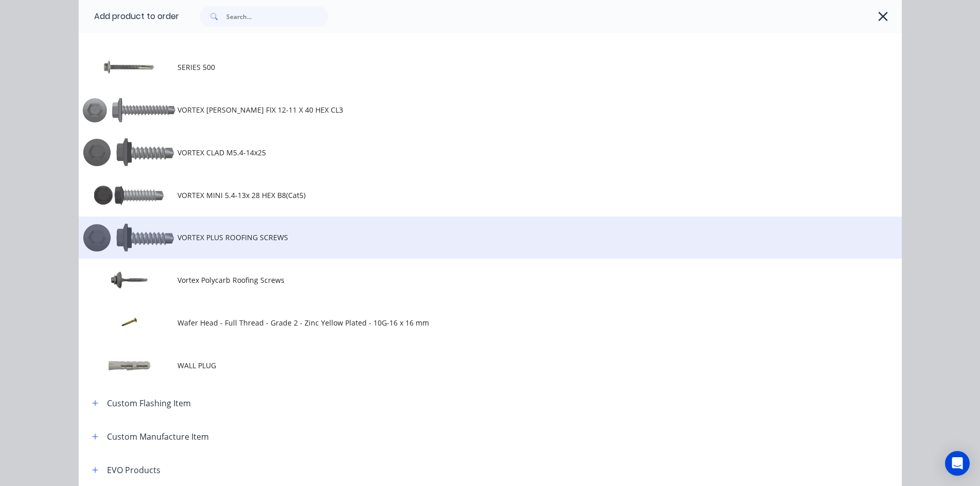  Describe the element at coordinates (467, 365) in the screenshot. I see `span: WALL PLUG` at that location.